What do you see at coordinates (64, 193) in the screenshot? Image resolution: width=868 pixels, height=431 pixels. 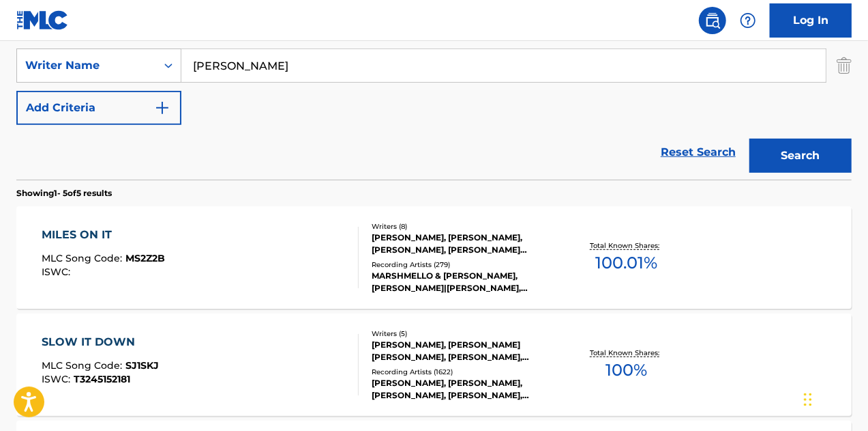 I see `p: Showing 1 - 5 of 5 results` at bounding box center [64, 193].